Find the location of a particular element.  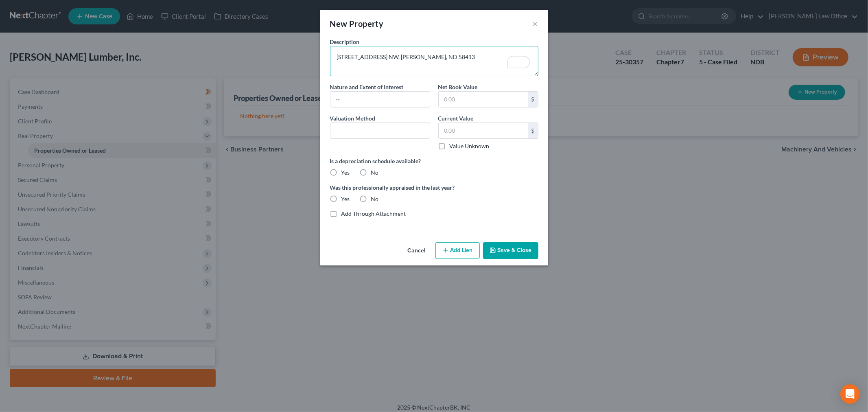

div: New Property is located at coordinates (357, 24).